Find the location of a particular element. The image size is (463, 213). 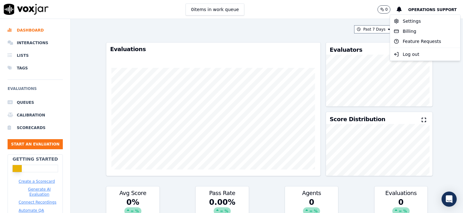

li: Queues is located at coordinates (35, 103).